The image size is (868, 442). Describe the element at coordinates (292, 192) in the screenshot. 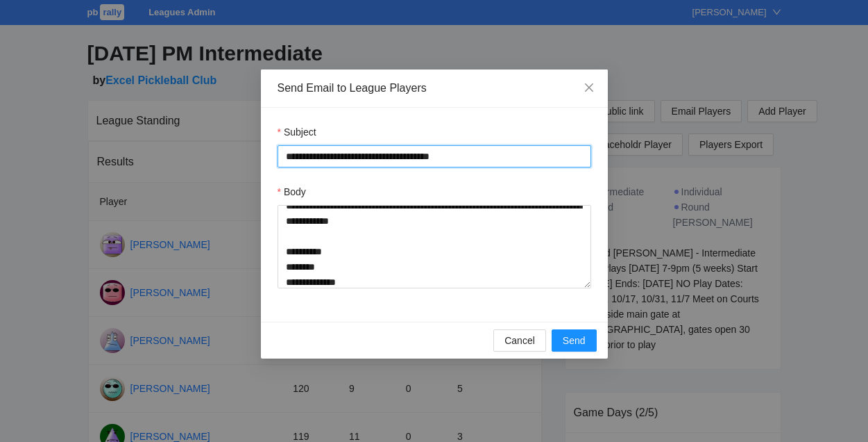

I see `label: Body` at that location.